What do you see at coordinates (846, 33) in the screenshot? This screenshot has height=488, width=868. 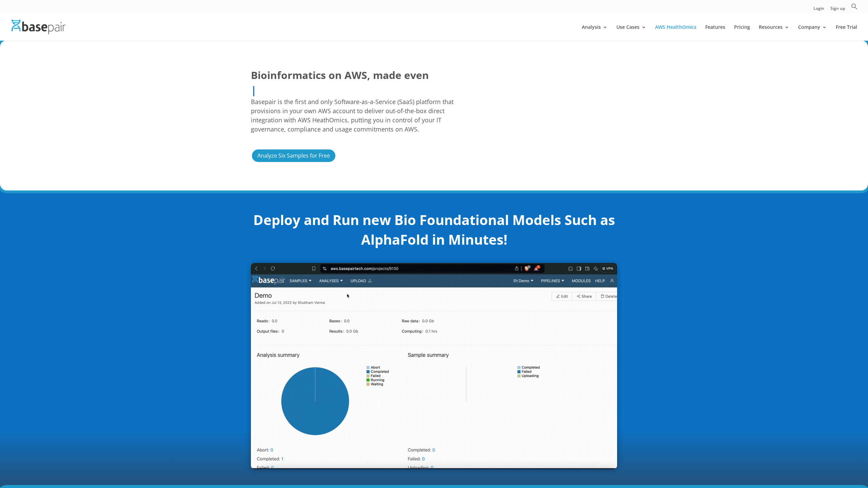 I see `a: Free Trial` at bounding box center [846, 33].